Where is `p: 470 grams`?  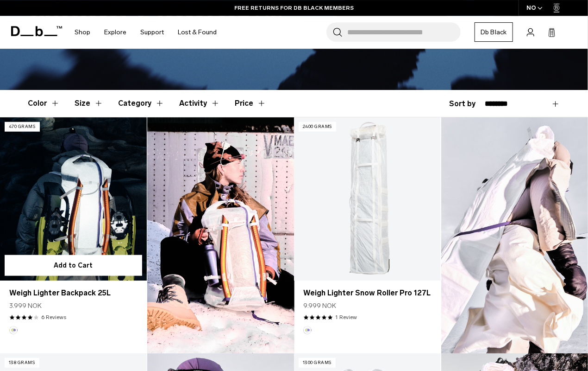 p: 470 grams is located at coordinates (22, 126).